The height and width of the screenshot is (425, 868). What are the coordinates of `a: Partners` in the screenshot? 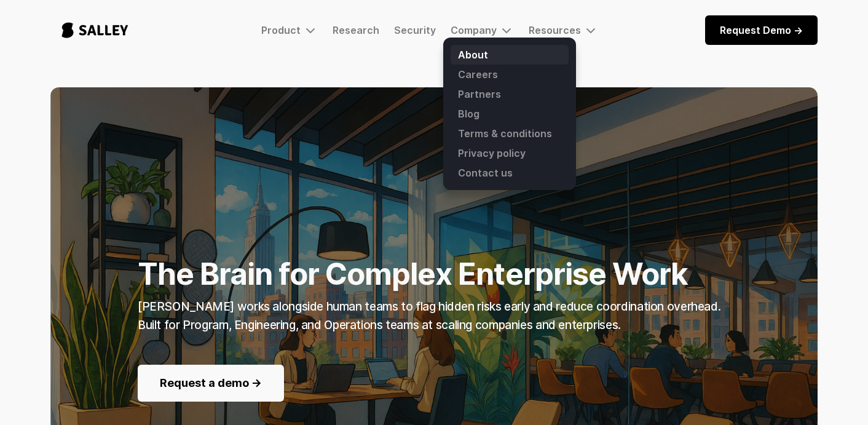 It's located at (510, 94).